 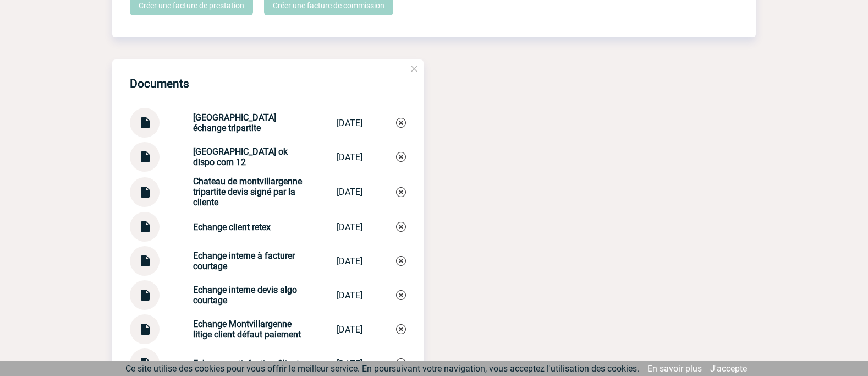 I want to click on strong: Echange interne devis algo courtage, so click(x=244, y=296).